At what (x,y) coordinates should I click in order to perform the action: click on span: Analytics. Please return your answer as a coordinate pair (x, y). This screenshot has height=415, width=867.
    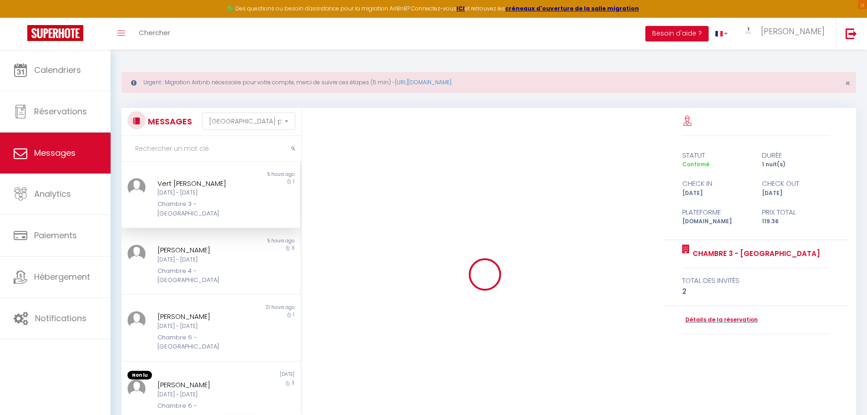
    Looking at the image, I should click on (52, 193).